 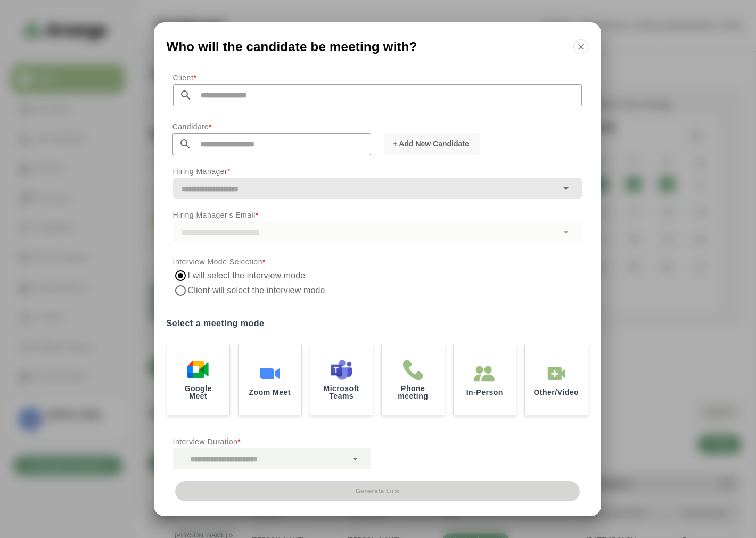 I want to click on p: Microsoft Teams, so click(x=342, y=392).